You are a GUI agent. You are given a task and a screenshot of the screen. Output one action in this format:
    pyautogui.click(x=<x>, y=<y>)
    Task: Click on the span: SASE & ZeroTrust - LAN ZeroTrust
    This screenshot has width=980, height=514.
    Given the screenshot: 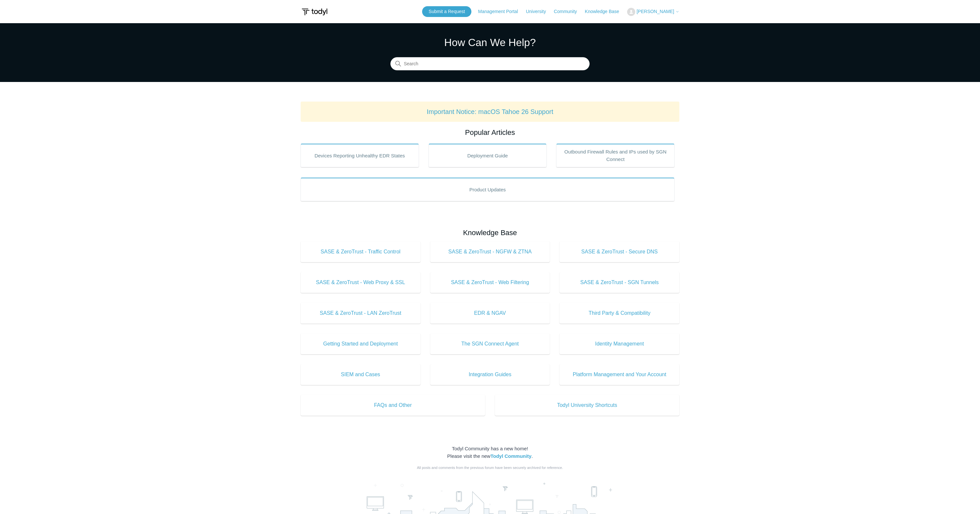 What is the action you would take?
    pyautogui.click(x=360, y=313)
    